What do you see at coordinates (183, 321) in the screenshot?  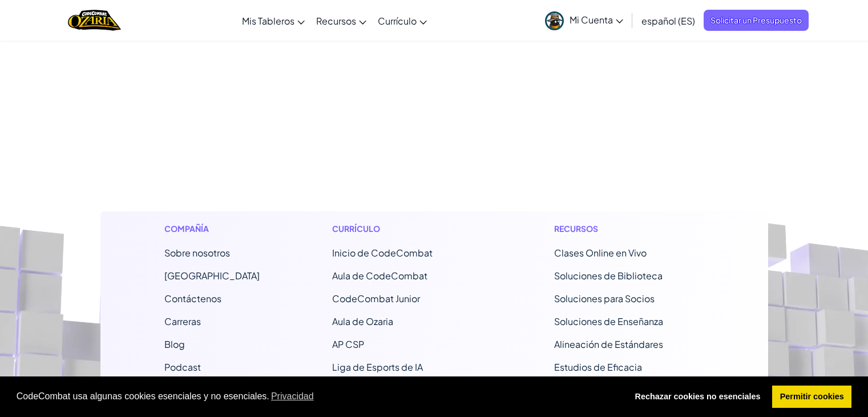 I see `a: Carreras` at bounding box center [183, 321].